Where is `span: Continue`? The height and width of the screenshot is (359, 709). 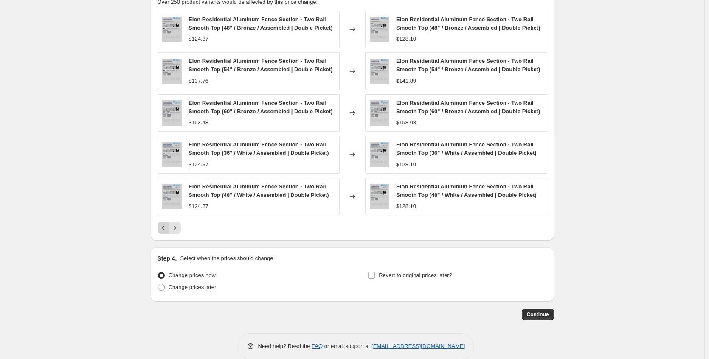
span: Continue is located at coordinates (538, 314).